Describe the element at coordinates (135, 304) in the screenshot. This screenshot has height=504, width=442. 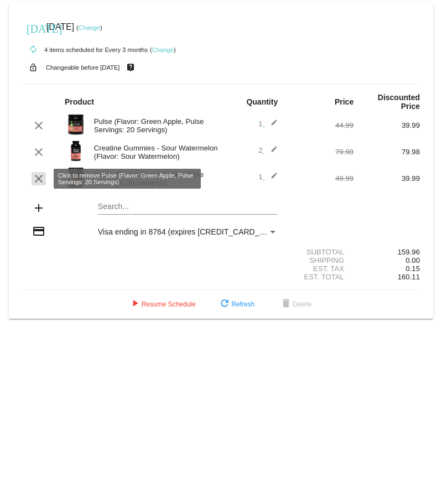
I see `mat-icon: play_arrow` at that location.